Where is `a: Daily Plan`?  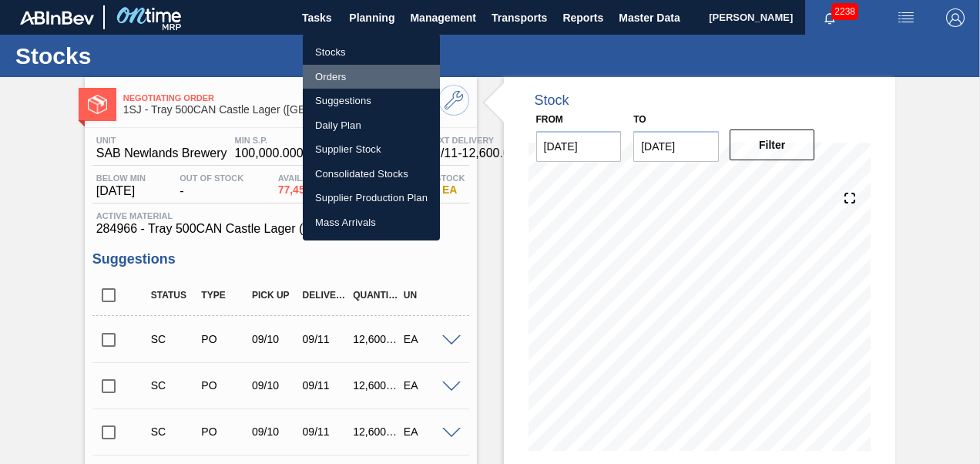 a: Daily Plan is located at coordinates (371, 125).